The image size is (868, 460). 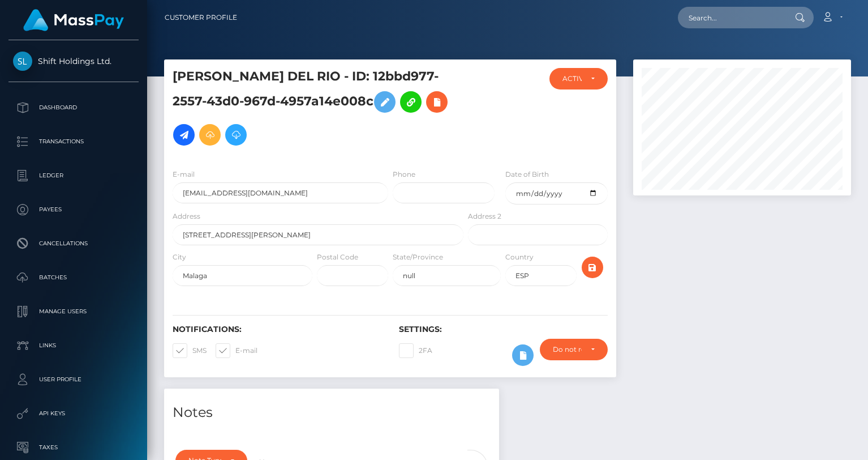 I want to click on label: Country, so click(x=520, y=257).